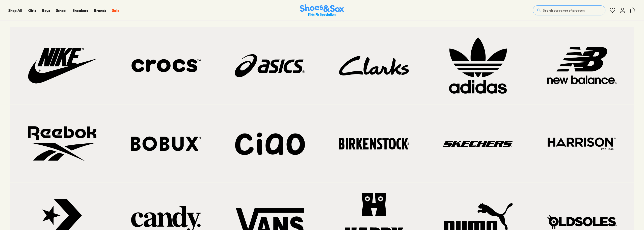 The height and width of the screenshot is (230, 644). What do you see at coordinates (92, 10) in the screenshot?
I see `button: Dismiss campaign` at bounding box center [92, 10].